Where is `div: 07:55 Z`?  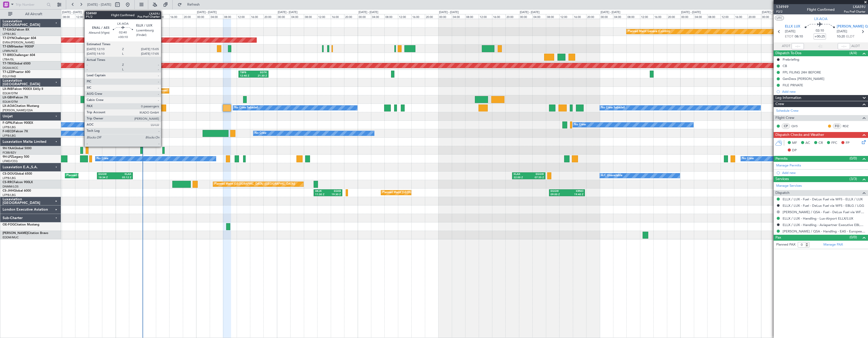 div: 07:55 Z is located at coordinates (536, 178).